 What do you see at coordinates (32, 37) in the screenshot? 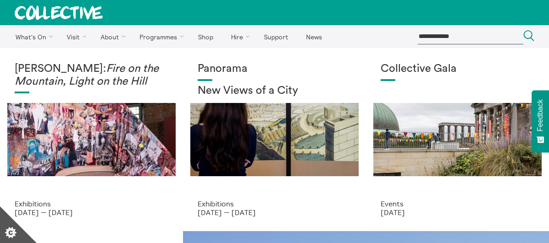
I see `a: What's On` at bounding box center [32, 37].